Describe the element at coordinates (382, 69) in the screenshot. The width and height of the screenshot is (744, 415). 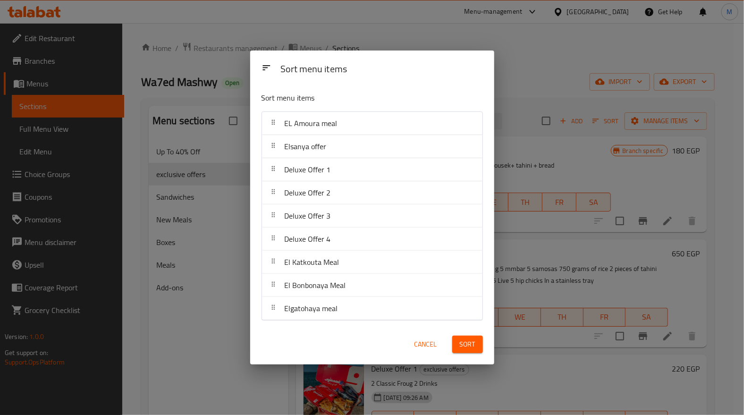
I see `div: Sort menu items` at that location.